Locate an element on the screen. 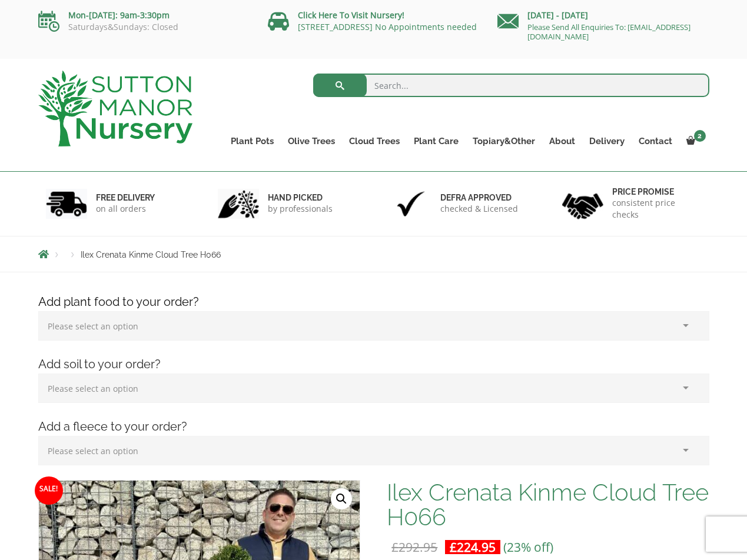  h6: Defra approved is located at coordinates (479, 197).